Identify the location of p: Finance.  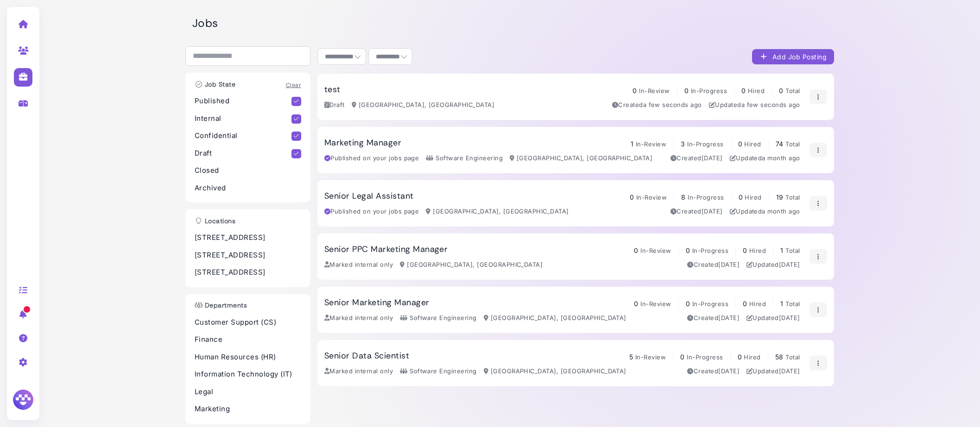
(248, 339).